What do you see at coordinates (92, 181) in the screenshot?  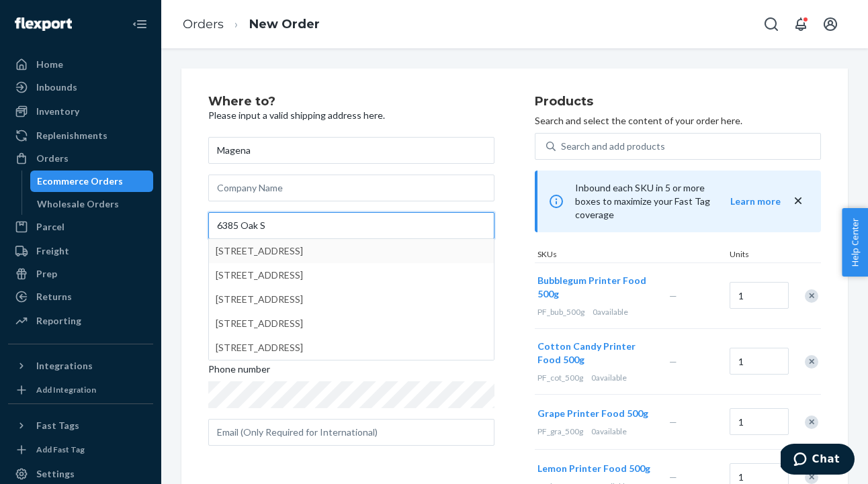 I see `a: Ecommerce Orders` at bounding box center [92, 181].